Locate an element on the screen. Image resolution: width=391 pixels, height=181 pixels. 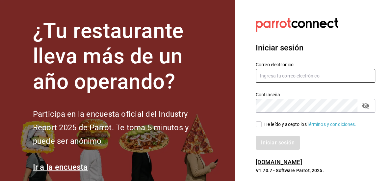
font: He leído y acepto los is located at coordinates (285, 124).